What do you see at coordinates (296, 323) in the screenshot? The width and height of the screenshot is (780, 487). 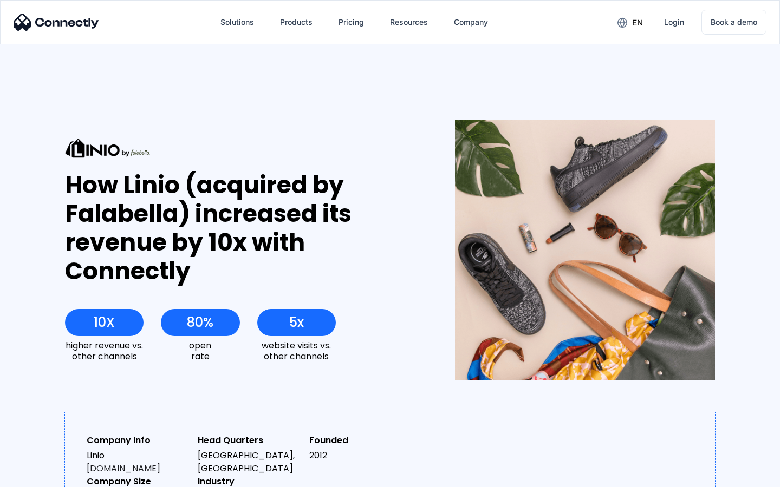 I see `div: 5x` at bounding box center [296, 323].